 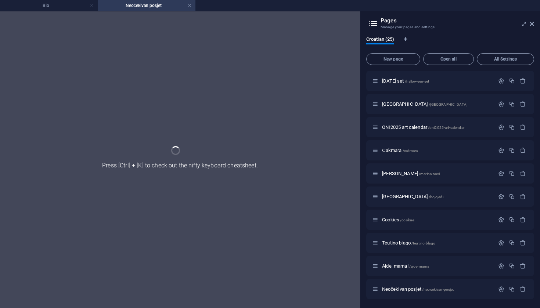 I want to click on span: Croatian (25), so click(x=380, y=40).